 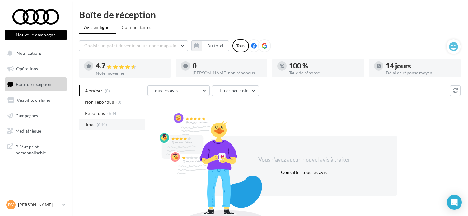 What do you see at coordinates (95, 113) in the screenshot?
I see `span: Répondus` at bounding box center [95, 113].